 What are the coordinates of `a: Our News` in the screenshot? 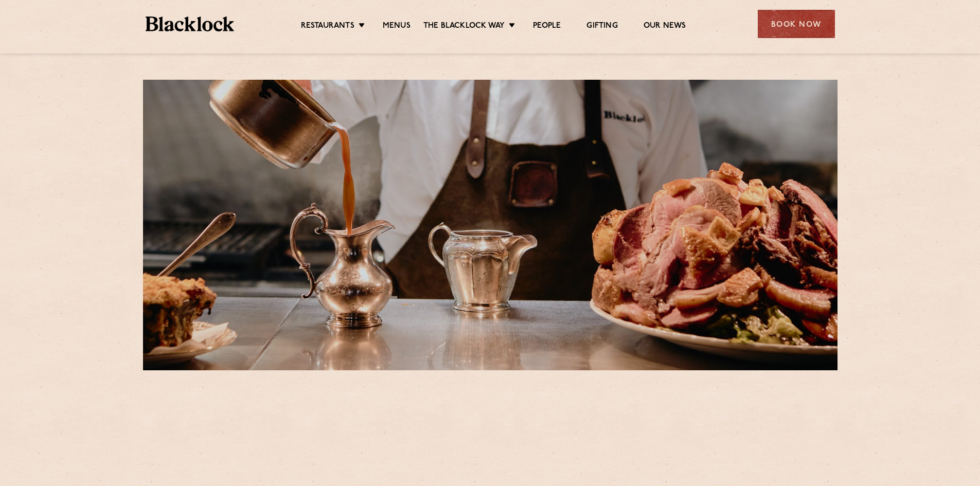 It's located at (665, 26).